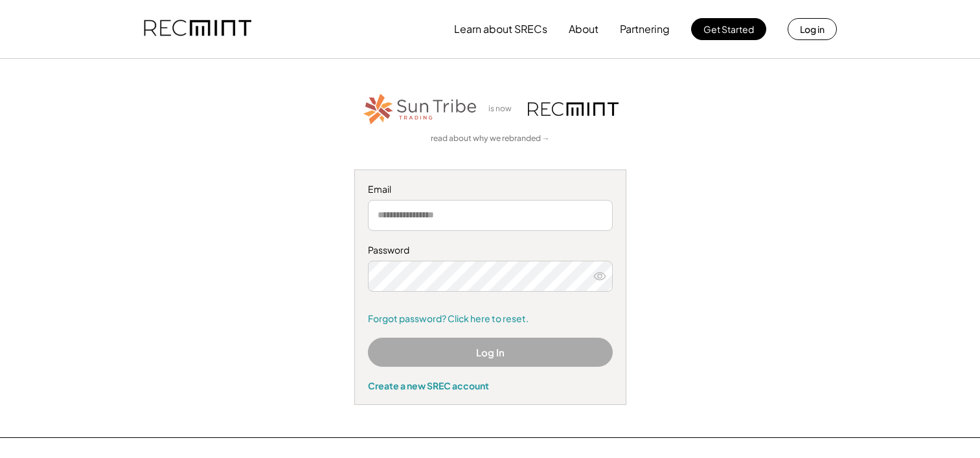 This screenshot has height=458, width=980. I want to click on button: About, so click(583, 29).